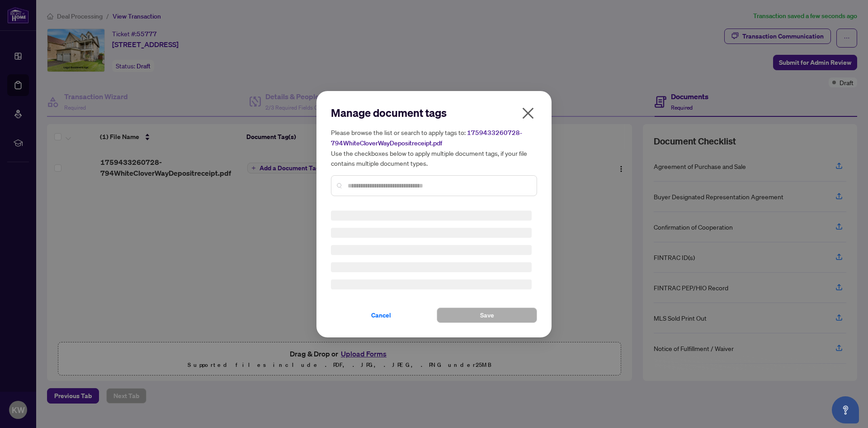 Image resolution: width=868 pixels, height=428 pixels. I want to click on span: close, so click(528, 113).